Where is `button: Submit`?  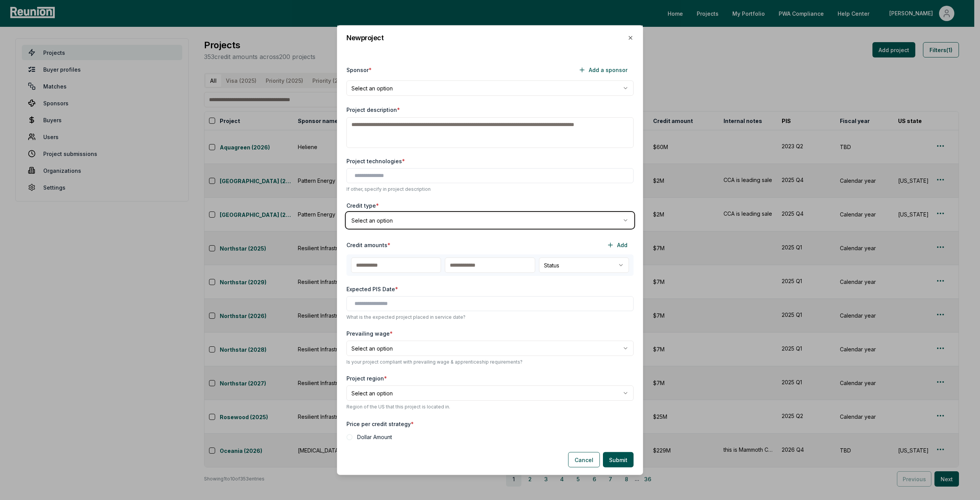
button: Submit is located at coordinates (619, 460).